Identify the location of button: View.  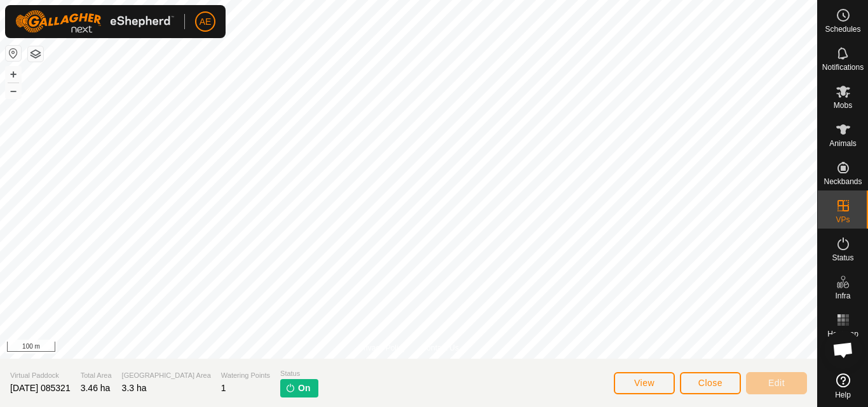
(644, 383).